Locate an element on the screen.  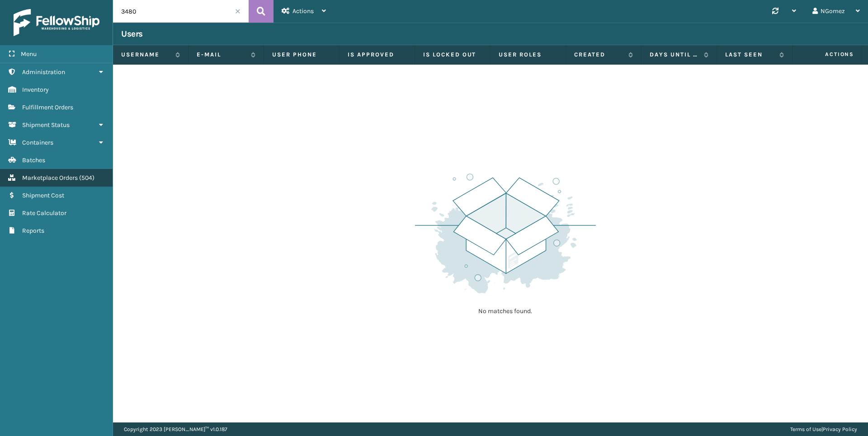
label: Is Approved is located at coordinates (377, 55).